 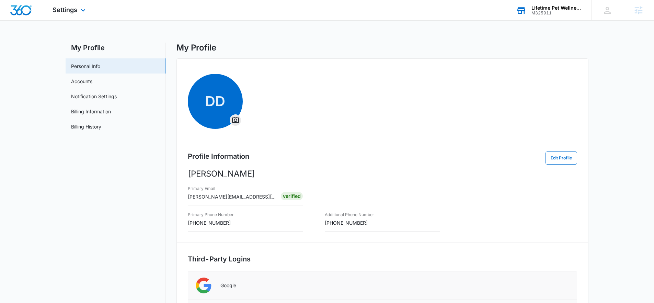 What do you see at coordinates (228, 285) in the screenshot?
I see `p: Google` at bounding box center [228, 285].